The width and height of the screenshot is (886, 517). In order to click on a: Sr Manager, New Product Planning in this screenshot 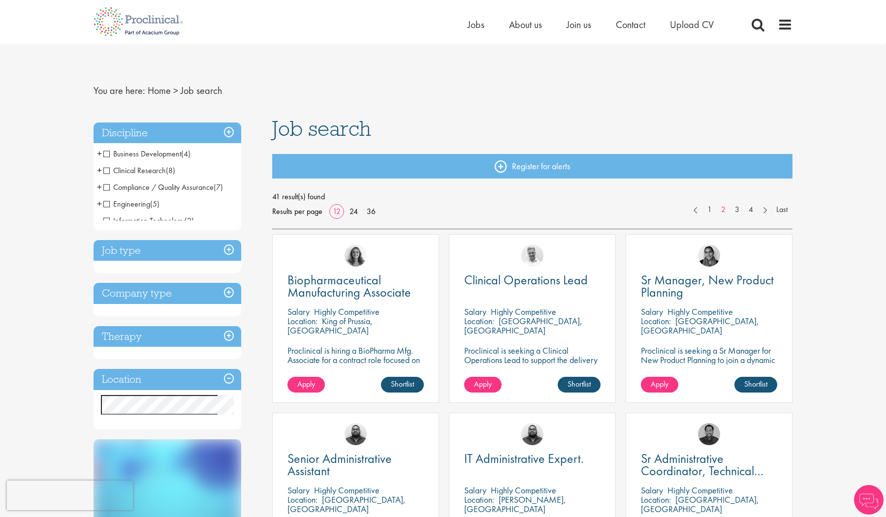, I will do `click(709, 287)`.